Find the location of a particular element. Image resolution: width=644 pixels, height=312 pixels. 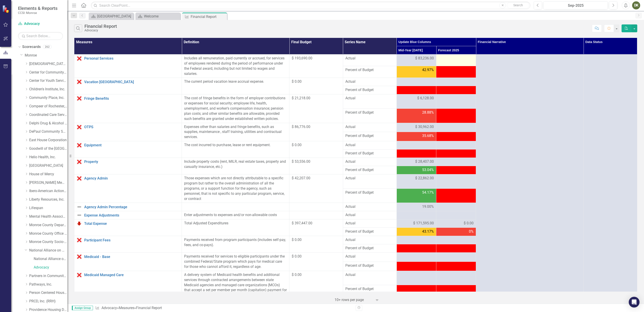

a: PRCD, Inc. (RRH) is located at coordinates (49, 301).